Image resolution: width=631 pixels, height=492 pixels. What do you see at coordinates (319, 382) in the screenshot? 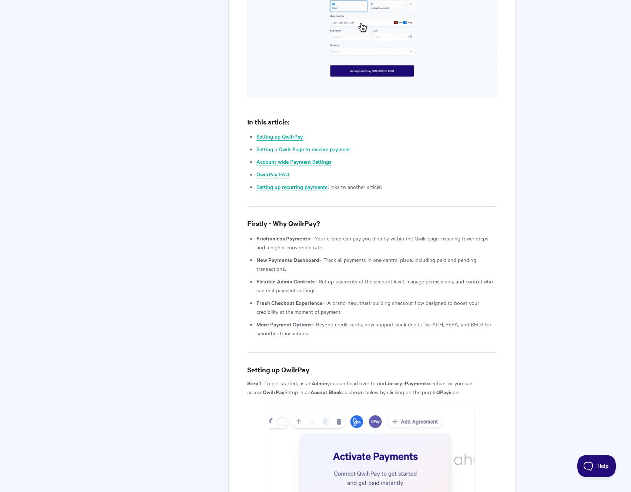
I see `b: Admin` at bounding box center [319, 382].